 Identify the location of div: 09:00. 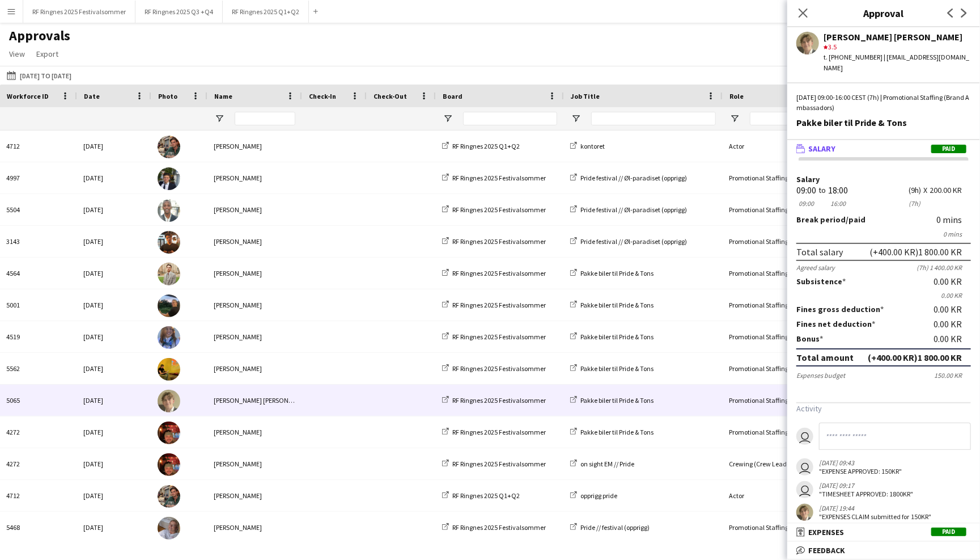
(806, 190).